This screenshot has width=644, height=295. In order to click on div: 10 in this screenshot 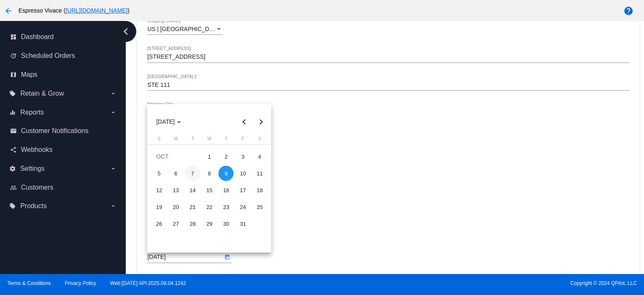, I will do `click(243, 174)`.